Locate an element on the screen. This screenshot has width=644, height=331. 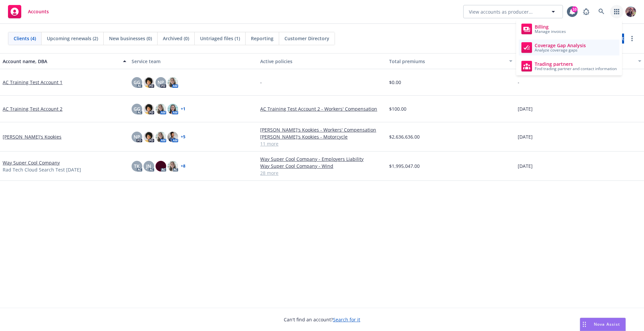
a: Report a Bug is located at coordinates (586, 12).